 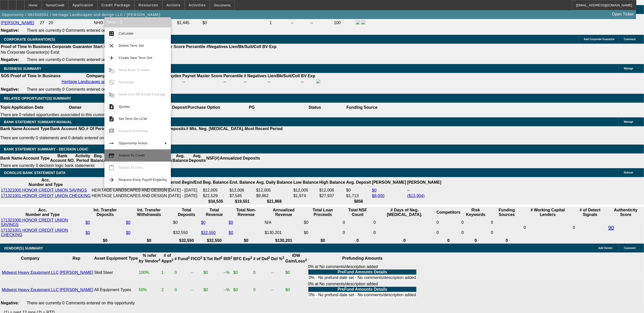 I want to click on th: Authenticity Score, so click(x=626, y=213).